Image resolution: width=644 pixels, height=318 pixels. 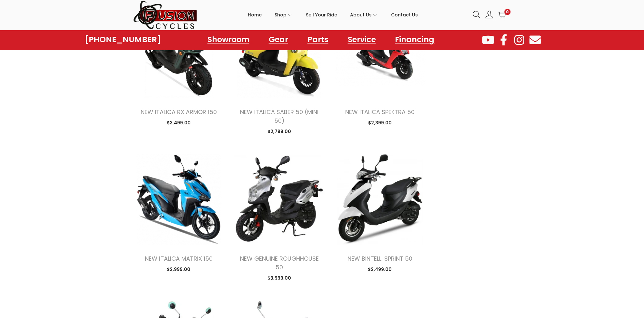 What do you see at coordinates (279, 279) in the screenshot?
I see `span: 3,999.00` at bounding box center [279, 279].